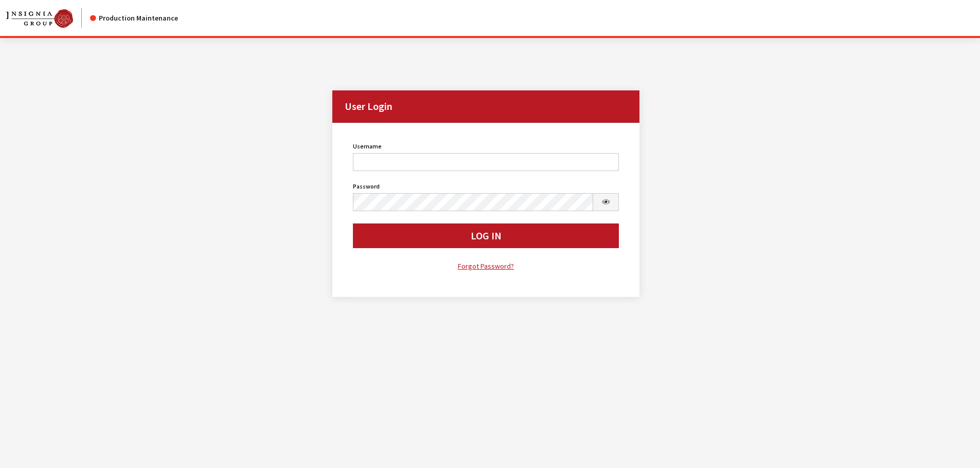 Image resolution: width=980 pixels, height=468 pixels. I want to click on a: Insignia Group logo, so click(48, 18).